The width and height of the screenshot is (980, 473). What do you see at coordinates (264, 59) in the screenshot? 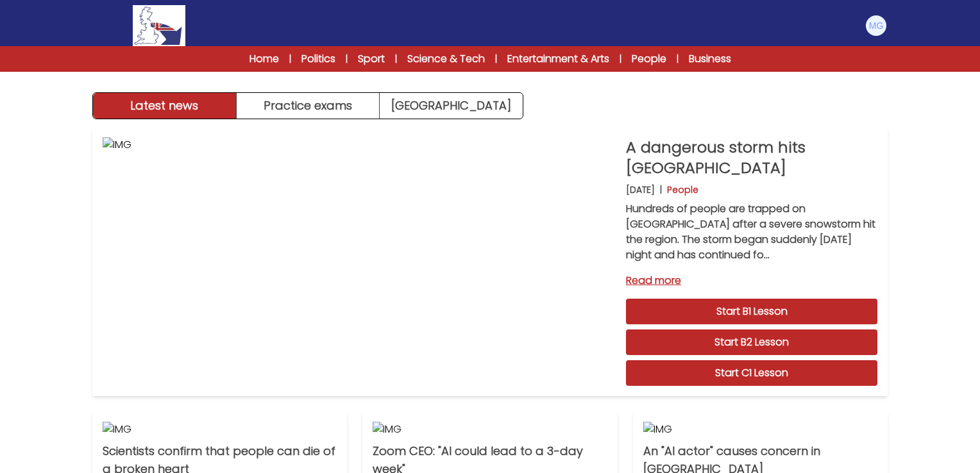
I see `a: Home` at bounding box center [264, 59].